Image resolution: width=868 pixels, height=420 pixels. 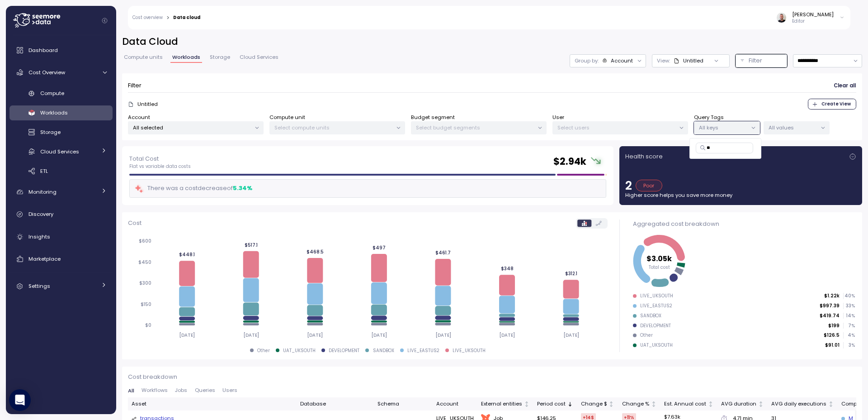 I want to click on th: Change %Not sorted, so click(x=639, y=403).